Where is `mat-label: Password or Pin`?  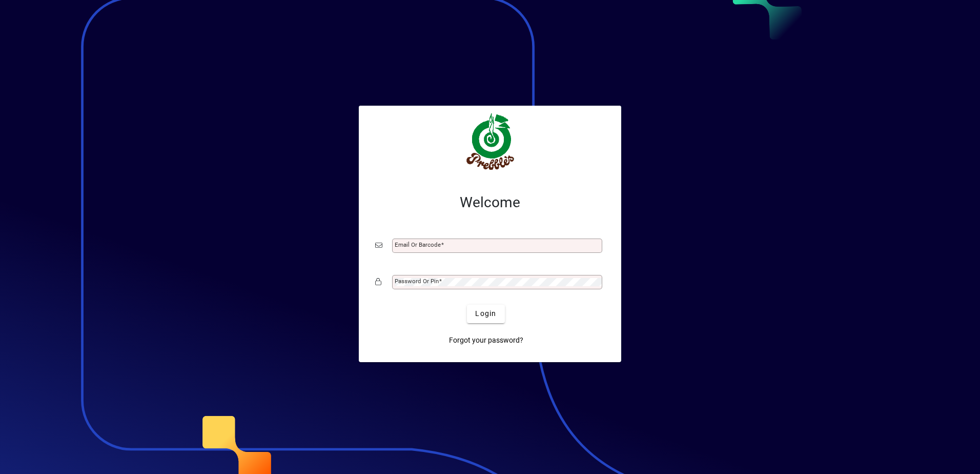 mat-label: Password or Pin is located at coordinates (417, 281).